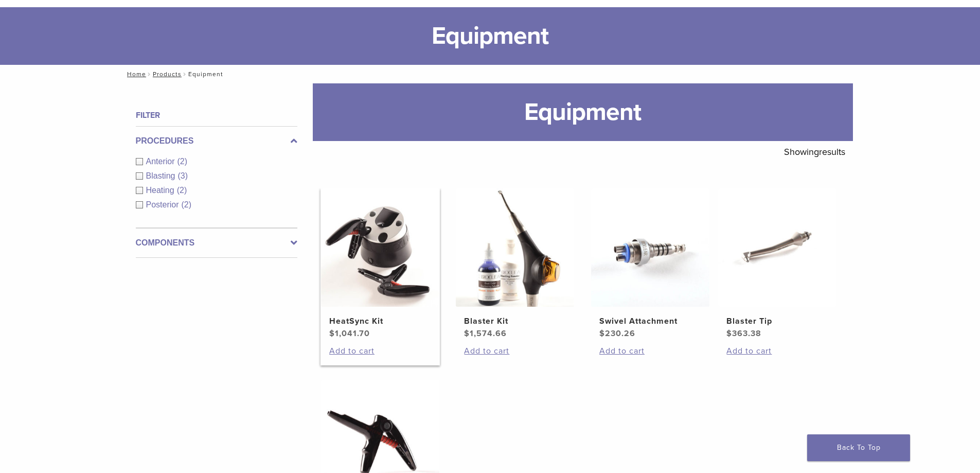  I want to click on a: HeatSync KitHeatSync Kit $1,041.70, so click(380, 264).